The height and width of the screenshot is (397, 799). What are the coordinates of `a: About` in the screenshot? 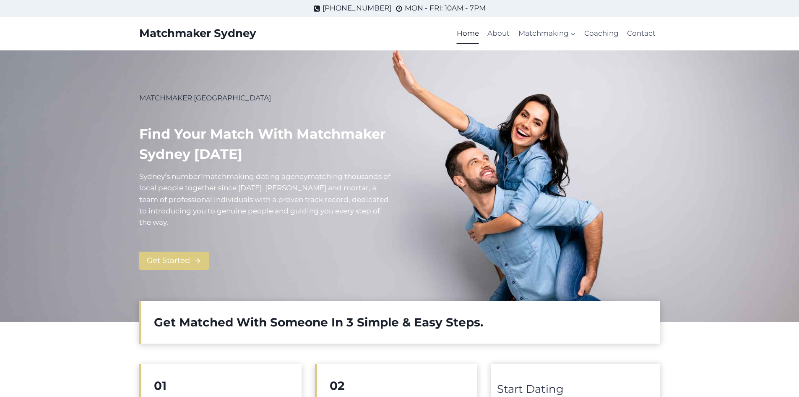 It's located at (498, 34).